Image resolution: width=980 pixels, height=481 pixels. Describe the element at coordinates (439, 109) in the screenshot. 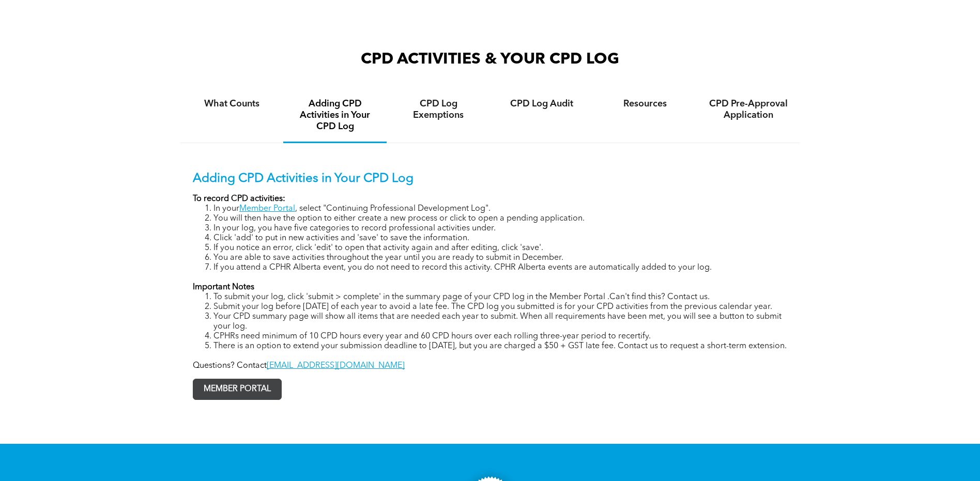

I see `h4: CPD Log Exemptions` at that location.